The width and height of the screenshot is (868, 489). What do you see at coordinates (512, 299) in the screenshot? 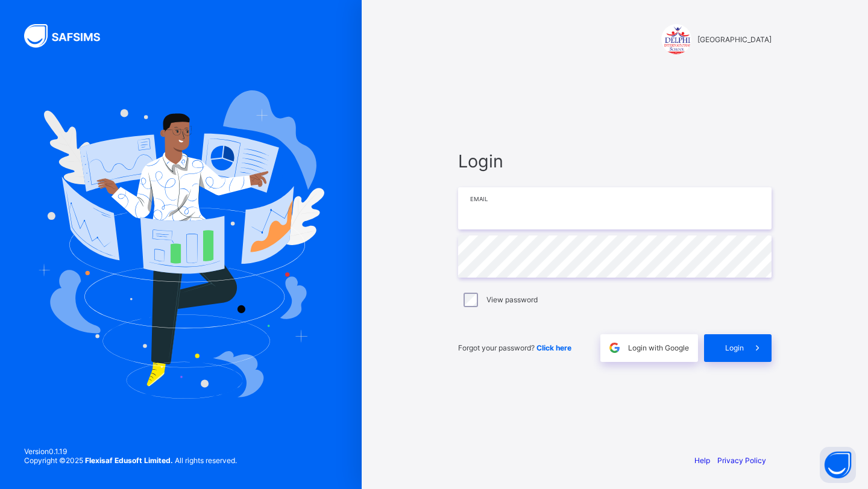
I see `label: View password` at bounding box center [512, 299].